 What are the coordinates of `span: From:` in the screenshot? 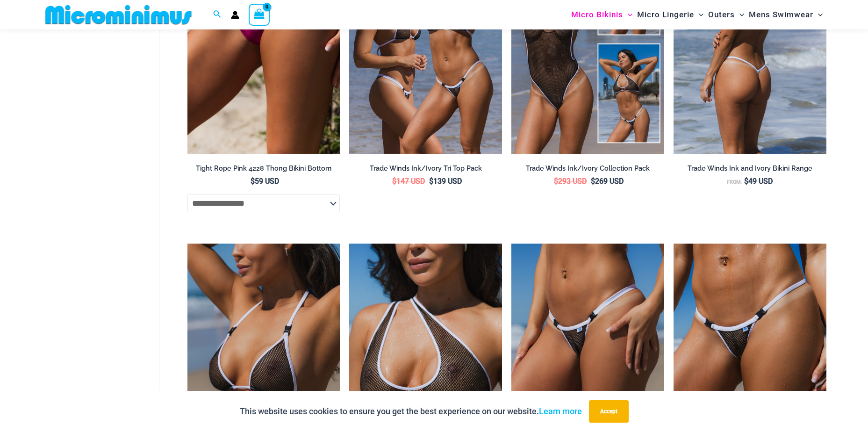 It's located at (734, 182).